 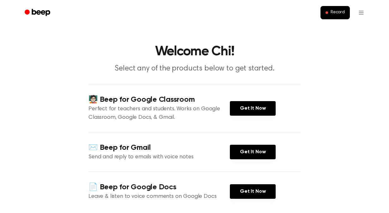 I want to click on h4: 📄 Beep for Google Docs, so click(x=159, y=187).